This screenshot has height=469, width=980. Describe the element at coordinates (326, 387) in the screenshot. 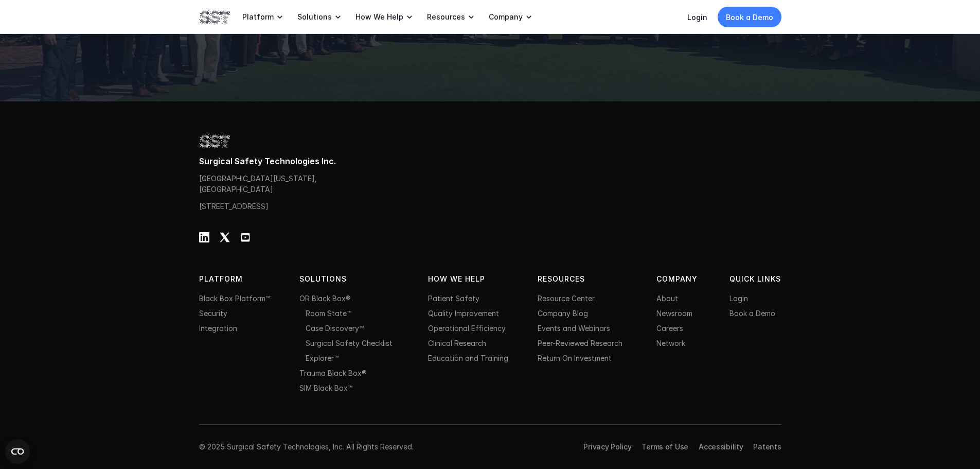

I see `a: SIM Black Box™` at that location.